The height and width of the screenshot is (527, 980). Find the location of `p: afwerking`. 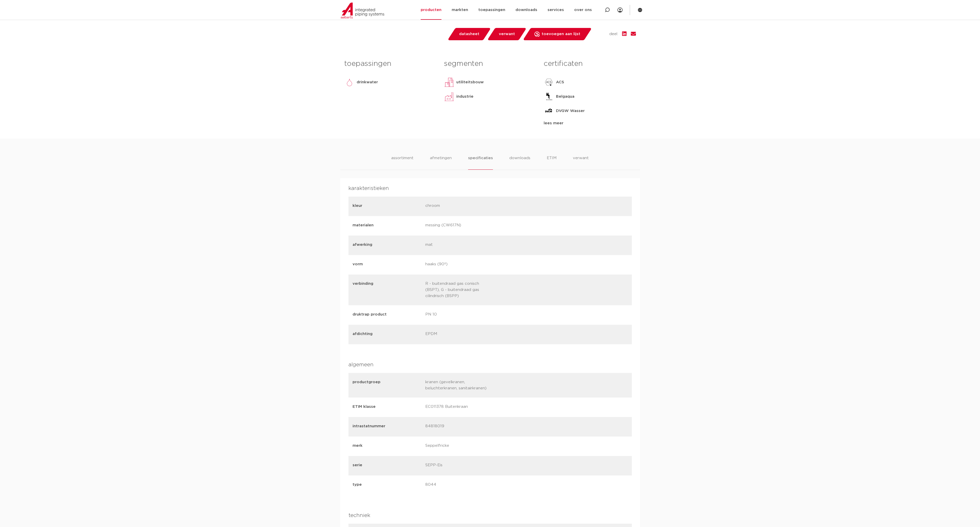

p: afwerking is located at coordinates (387, 245).